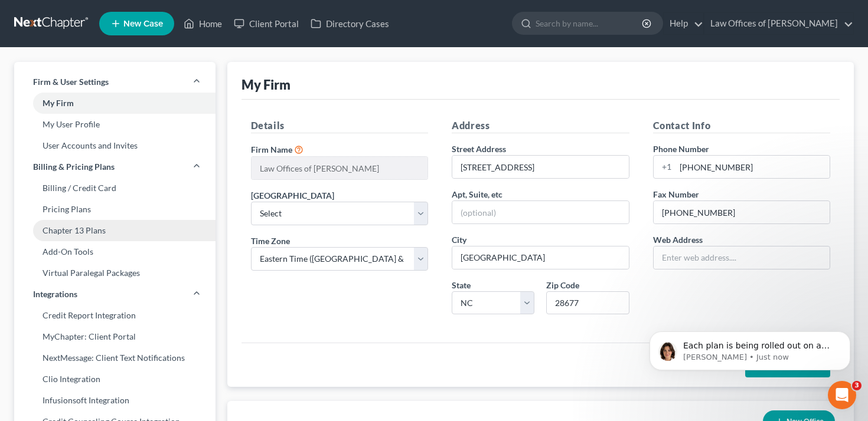 Image resolution: width=868 pixels, height=421 pixels. Describe the element at coordinates (742, 212) in the screenshot. I see `input: Enter fax...` at that location.